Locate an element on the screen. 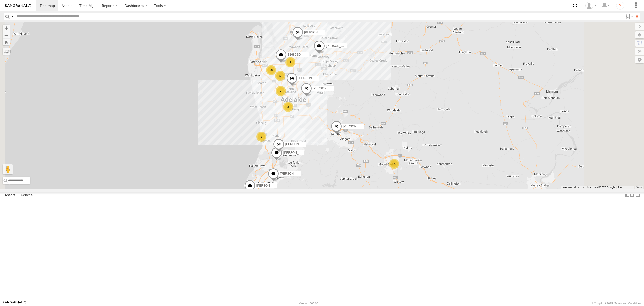 This screenshot has width=644, height=306. span: 2 km is located at coordinates (621, 187).